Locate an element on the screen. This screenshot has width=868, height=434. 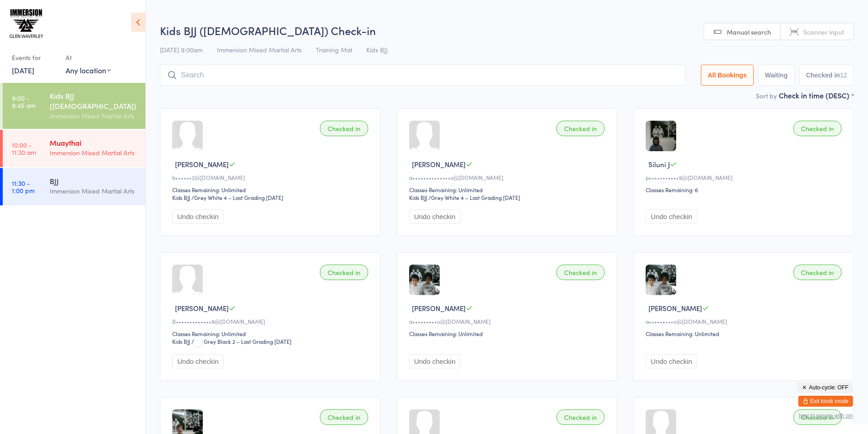
span: Training Mat is located at coordinates (334, 49).